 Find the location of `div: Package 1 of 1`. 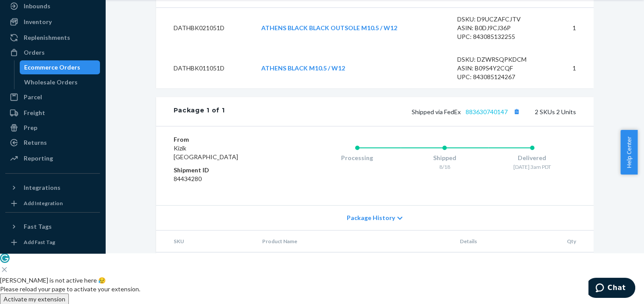

div: Package 1 of 1 is located at coordinates (199, 112).